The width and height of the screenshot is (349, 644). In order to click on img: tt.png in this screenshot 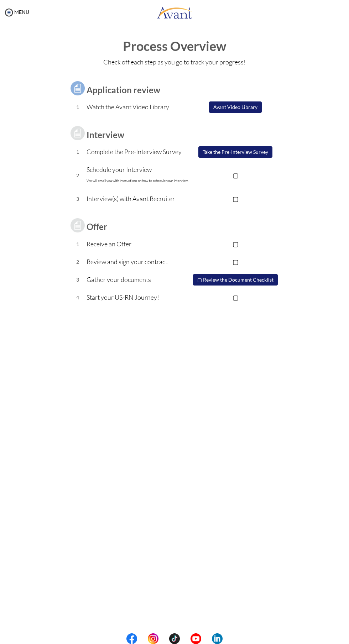, I will do `click(174, 638)`.